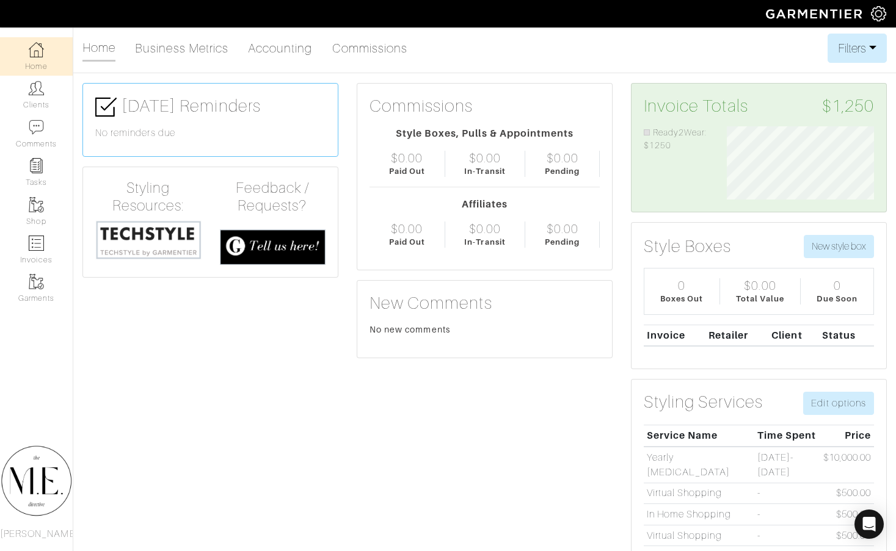 This screenshot has width=896, height=551. I want to click on th: Price, so click(847, 436).